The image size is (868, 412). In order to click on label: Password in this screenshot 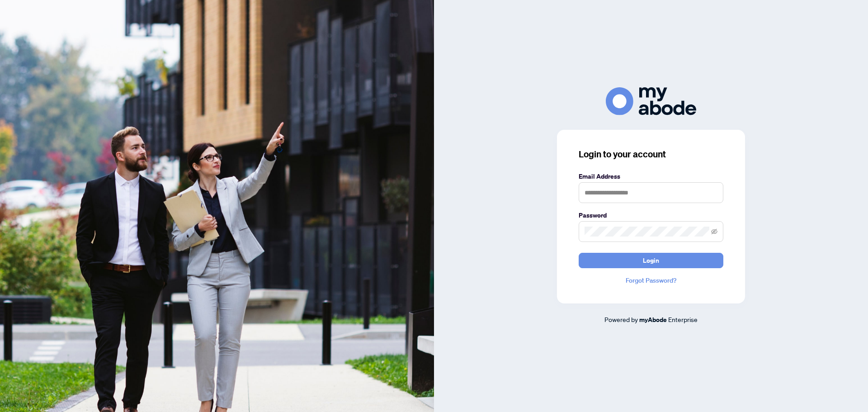, I will do `click(651, 216)`.